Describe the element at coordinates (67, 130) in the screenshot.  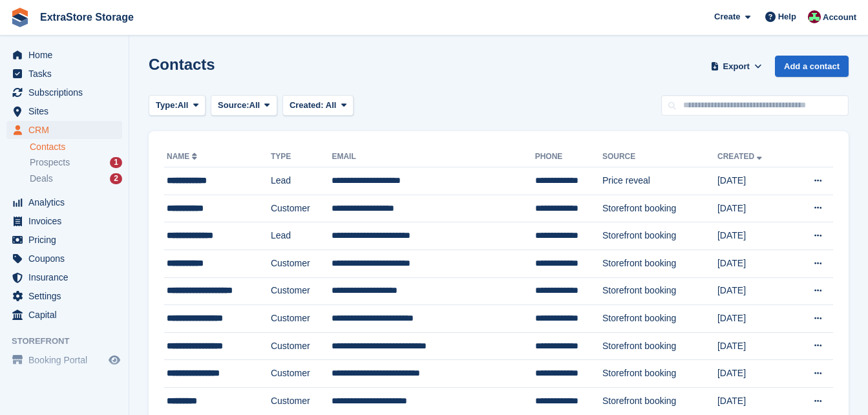
I see `span: CRM` at that location.